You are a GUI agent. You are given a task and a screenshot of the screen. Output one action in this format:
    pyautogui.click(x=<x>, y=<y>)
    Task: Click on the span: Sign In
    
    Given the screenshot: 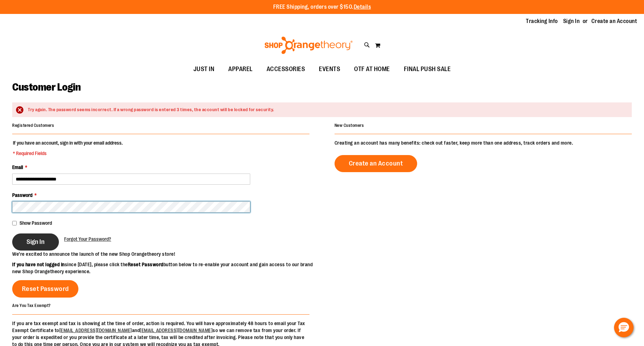 What is the action you would take?
    pyautogui.click(x=36, y=242)
    